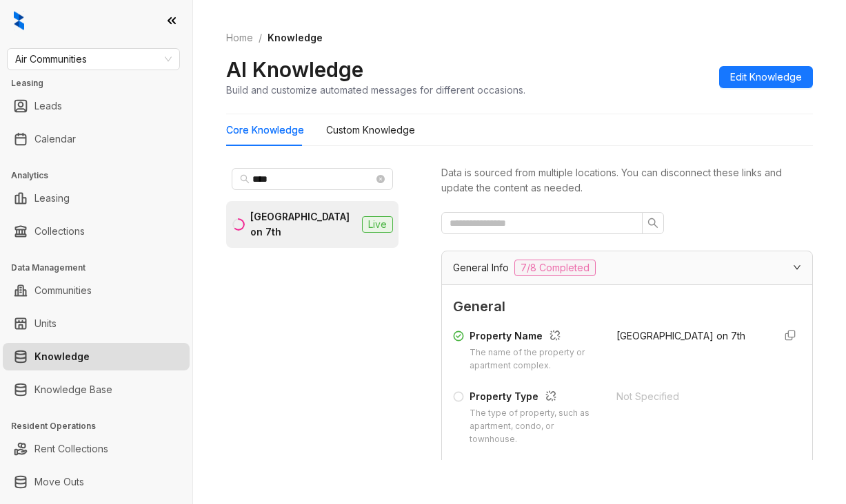 Image resolution: width=846 pixels, height=504 pixels. I want to click on div: Core Knowledge, so click(265, 130).